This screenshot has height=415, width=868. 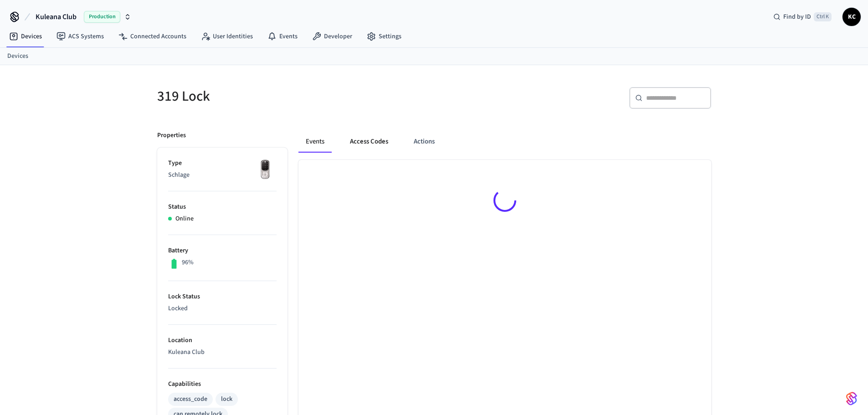 What do you see at coordinates (102, 17) in the screenshot?
I see `span: Production` at bounding box center [102, 17].